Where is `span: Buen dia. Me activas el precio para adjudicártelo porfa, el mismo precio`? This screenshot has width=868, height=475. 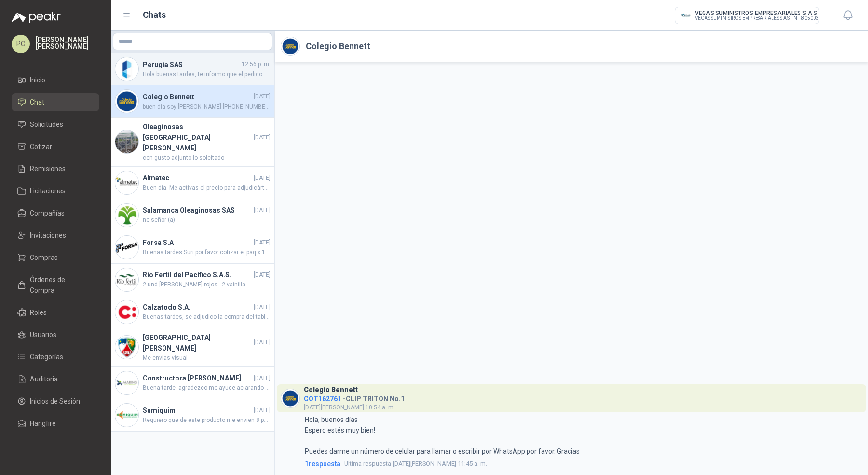
span: Buen dia. Me activas el precio para adjudicártelo porfa, el mismo precio is located at coordinates (206, 187).